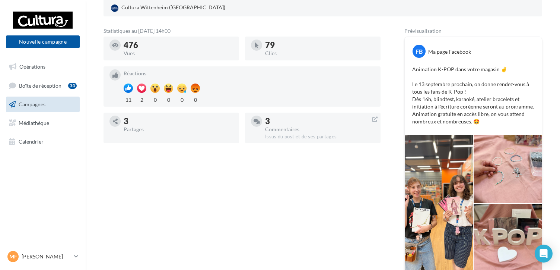 Image resolution: width=560 pixels, height=270 pixels. I want to click on span: Médiathèque, so click(34, 123).